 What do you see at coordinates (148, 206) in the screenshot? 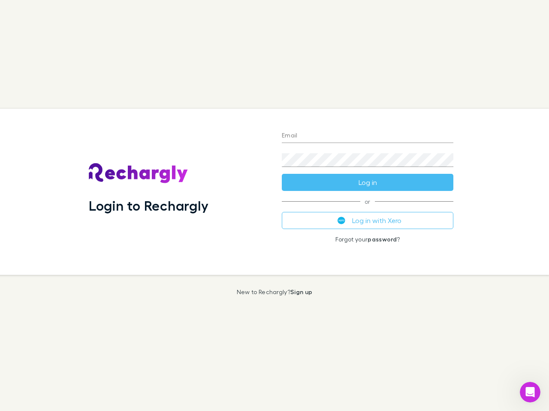
I see `h1: Login to Rechargly` at bounding box center [148, 206].